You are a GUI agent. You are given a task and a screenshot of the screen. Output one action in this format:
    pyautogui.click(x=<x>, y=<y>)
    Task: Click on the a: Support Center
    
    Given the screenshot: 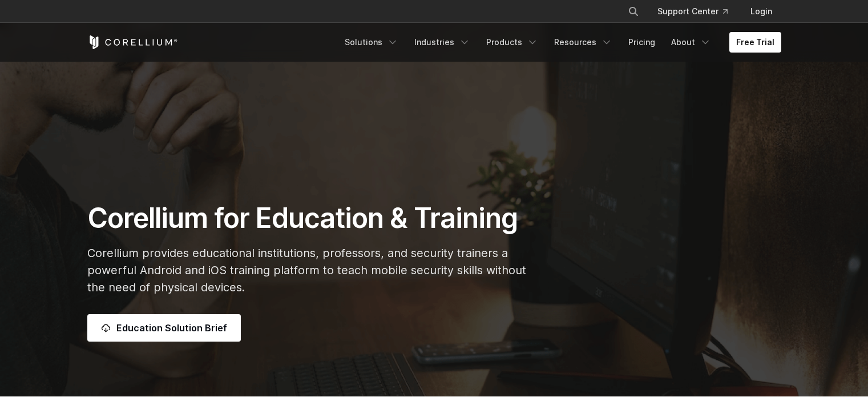 What is the action you would take?
    pyautogui.click(x=693, y=11)
    